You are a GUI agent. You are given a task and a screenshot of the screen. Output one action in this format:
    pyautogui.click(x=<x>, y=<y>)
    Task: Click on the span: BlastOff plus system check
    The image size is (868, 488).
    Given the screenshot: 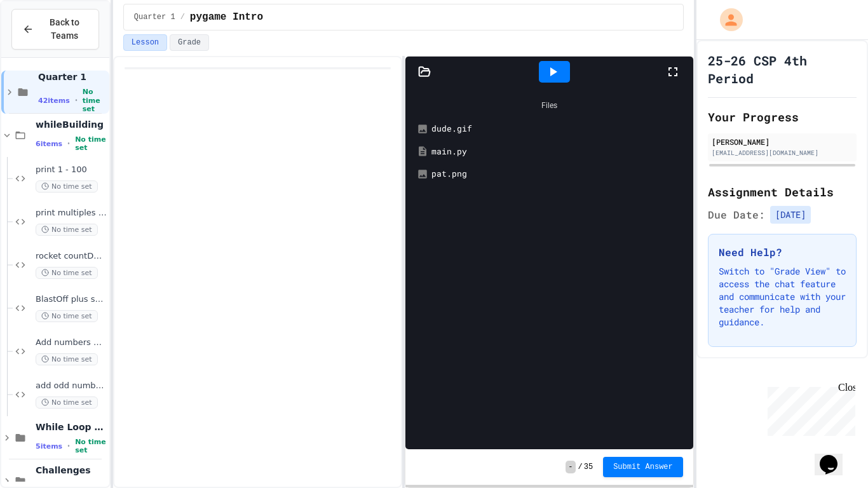 What is the action you would take?
    pyautogui.click(x=71, y=299)
    